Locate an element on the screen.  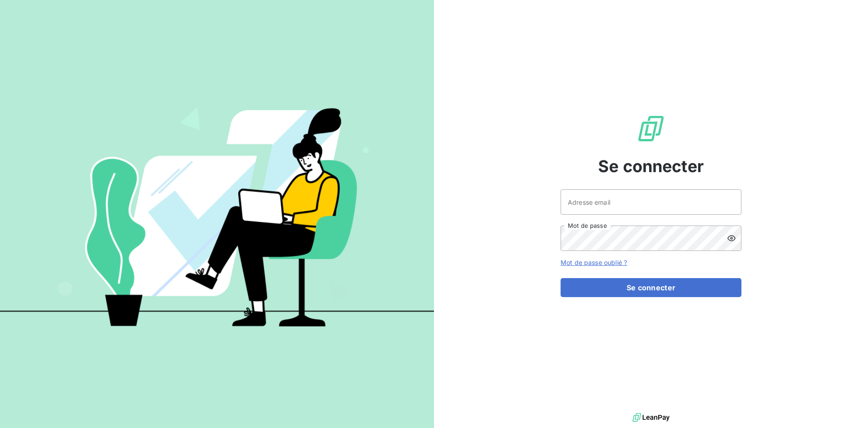
a: Mot de passe oublié ? is located at coordinates (594, 262).